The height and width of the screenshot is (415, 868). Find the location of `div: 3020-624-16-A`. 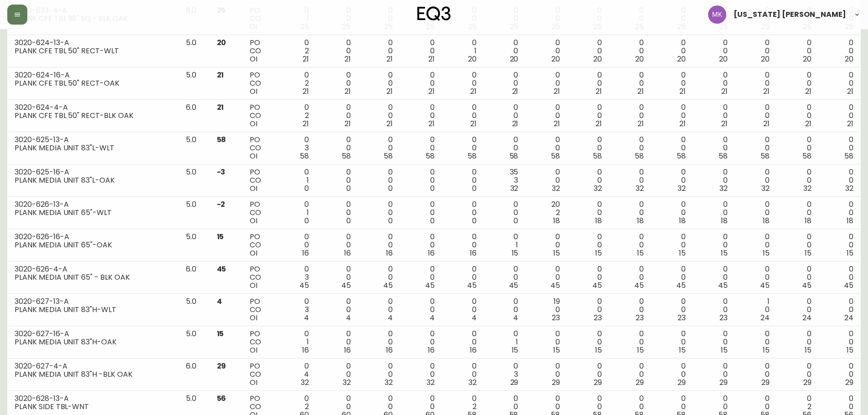

div: 3020-624-16-A is located at coordinates (93, 75).